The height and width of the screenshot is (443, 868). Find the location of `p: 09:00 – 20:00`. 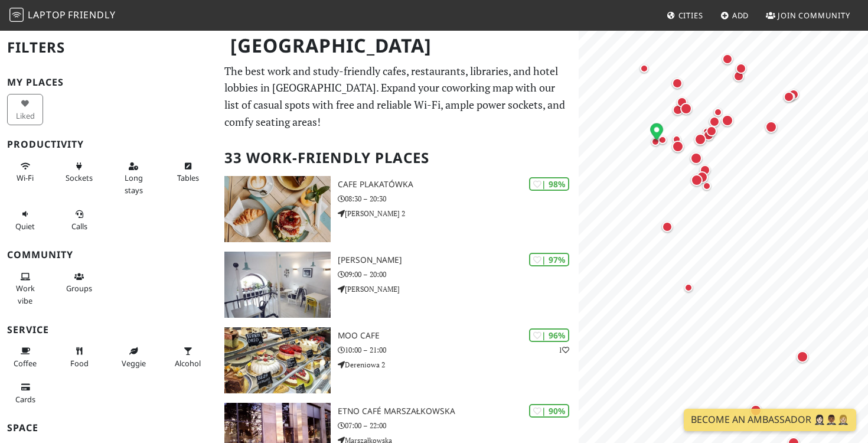

p: 09:00 – 20:00 is located at coordinates (458, 274).